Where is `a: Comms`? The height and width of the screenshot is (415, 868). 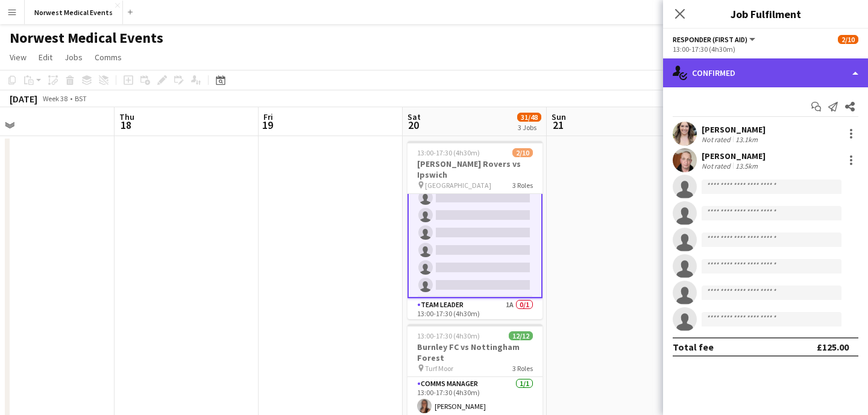 a: Comms is located at coordinates (108, 57).